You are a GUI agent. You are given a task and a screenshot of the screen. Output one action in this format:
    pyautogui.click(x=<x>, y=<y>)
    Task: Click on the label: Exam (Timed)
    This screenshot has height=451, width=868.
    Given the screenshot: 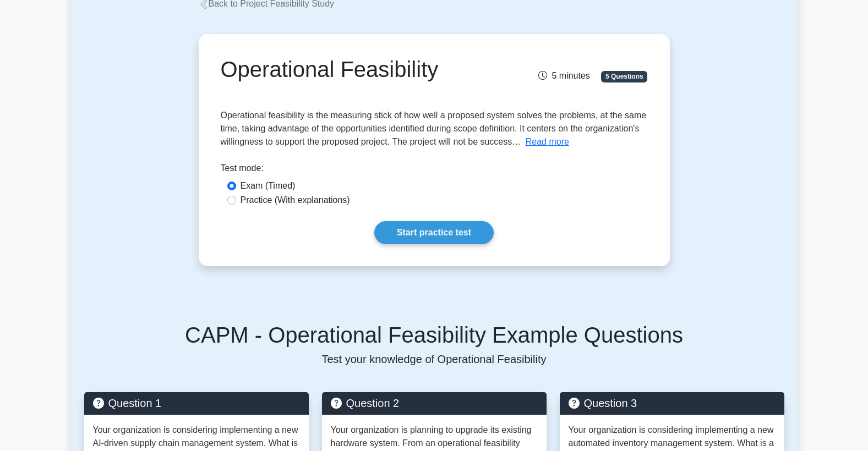 What is the action you would take?
    pyautogui.click(x=268, y=186)
    